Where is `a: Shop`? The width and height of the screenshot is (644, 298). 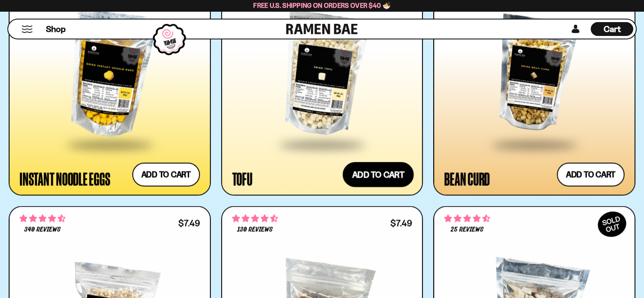 a: Shop is located at coordinates (56, 29).